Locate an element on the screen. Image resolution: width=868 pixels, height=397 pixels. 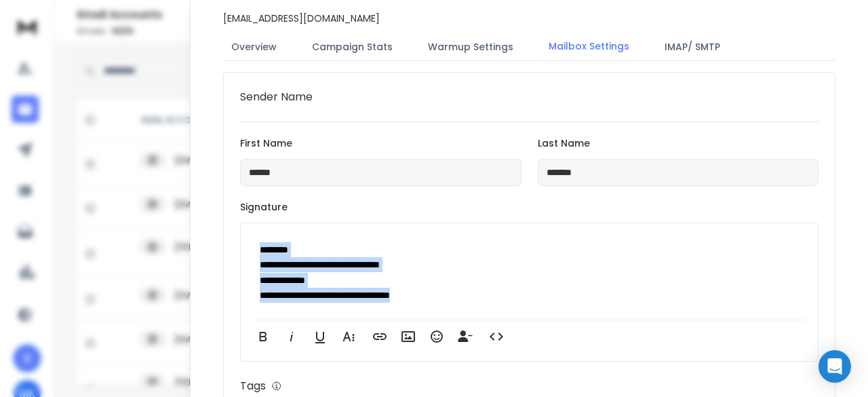
label: First Name is located at coordinates (381, 143).